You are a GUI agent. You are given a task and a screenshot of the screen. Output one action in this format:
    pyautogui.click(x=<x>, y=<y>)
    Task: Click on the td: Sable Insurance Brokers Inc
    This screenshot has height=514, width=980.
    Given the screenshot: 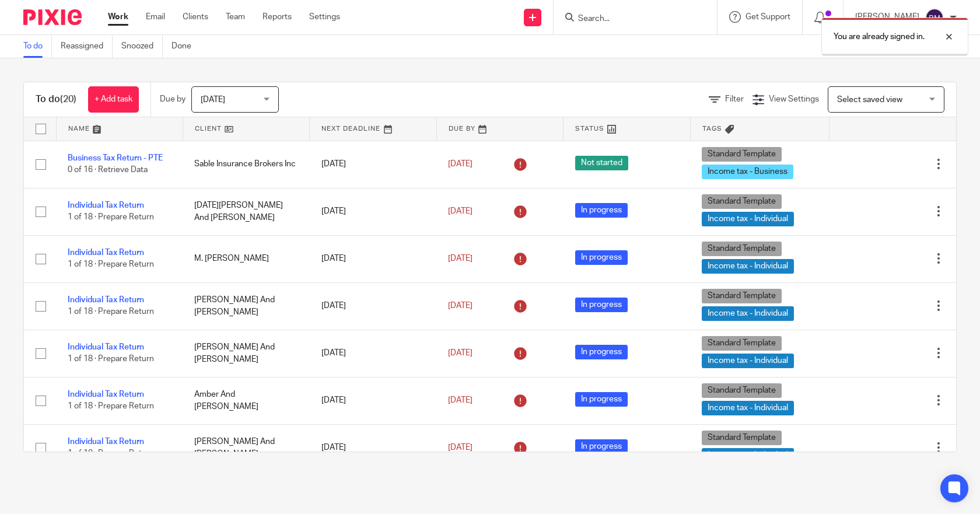 What is the action you would take?
    pyautogui.click(x=246, y=164)
    